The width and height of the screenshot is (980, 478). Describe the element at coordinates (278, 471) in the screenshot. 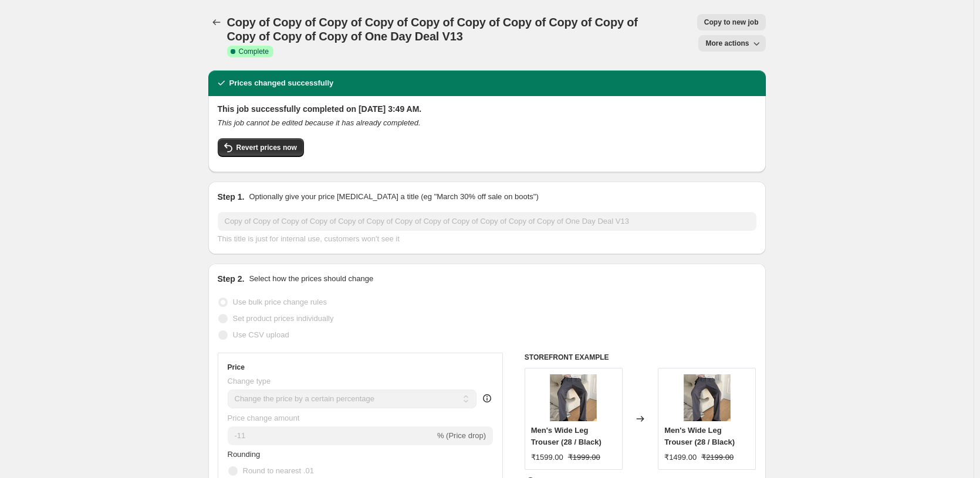

I see `span: Round to nearest .01` at that location.